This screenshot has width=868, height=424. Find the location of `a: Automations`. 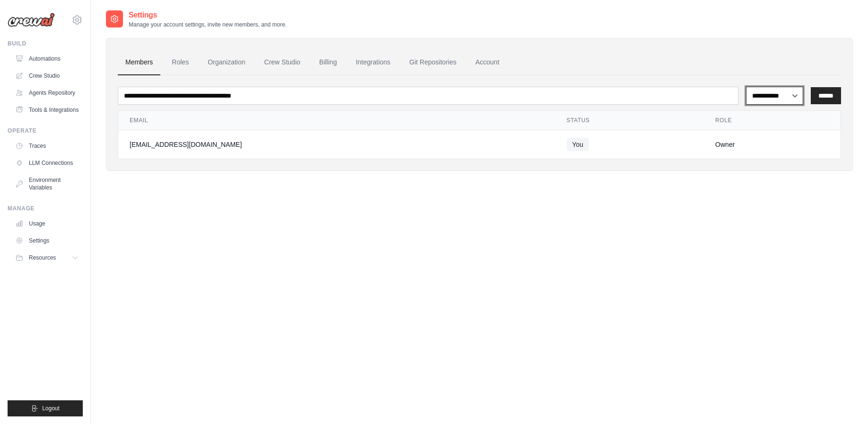

a: Automations is located at coordinates (47, 59).